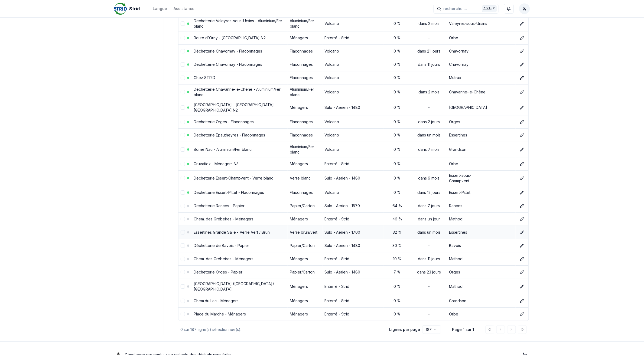  I want to click on a: Borné Nau - Aluminium/Fer blanc, so click(223, 149).